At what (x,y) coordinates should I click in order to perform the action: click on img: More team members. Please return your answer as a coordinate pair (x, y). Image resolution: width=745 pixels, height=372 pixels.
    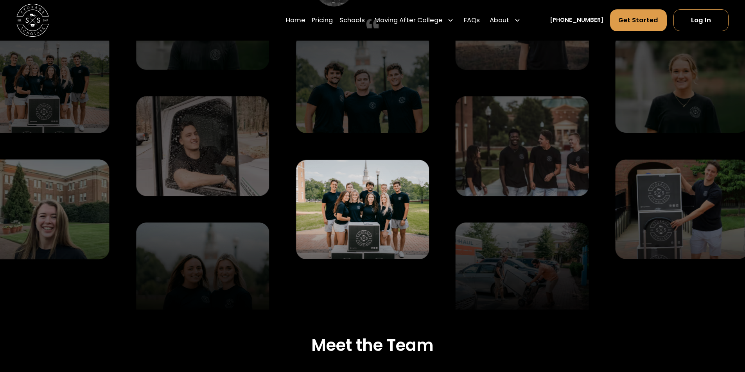
    Looking at the image, I should click on (362, 83).